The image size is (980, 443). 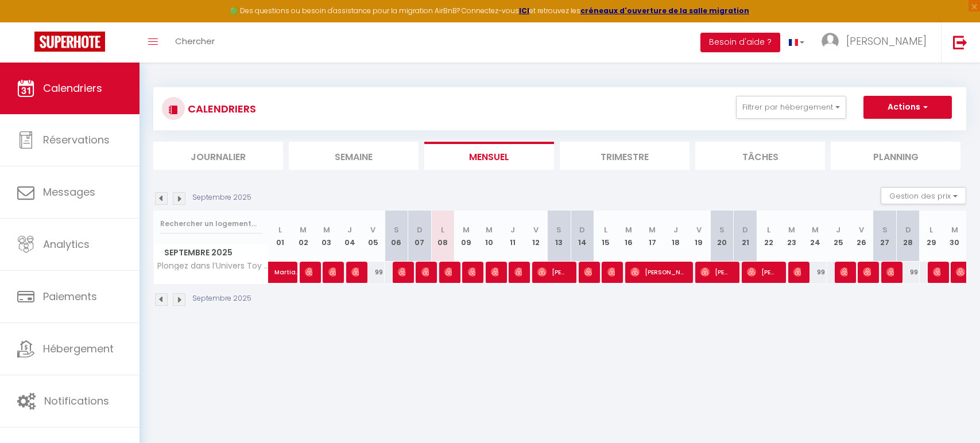 What do you see at coordinates (838, 236) in the screenshot?
I see `th: 25` at bounding box center [838, 236].